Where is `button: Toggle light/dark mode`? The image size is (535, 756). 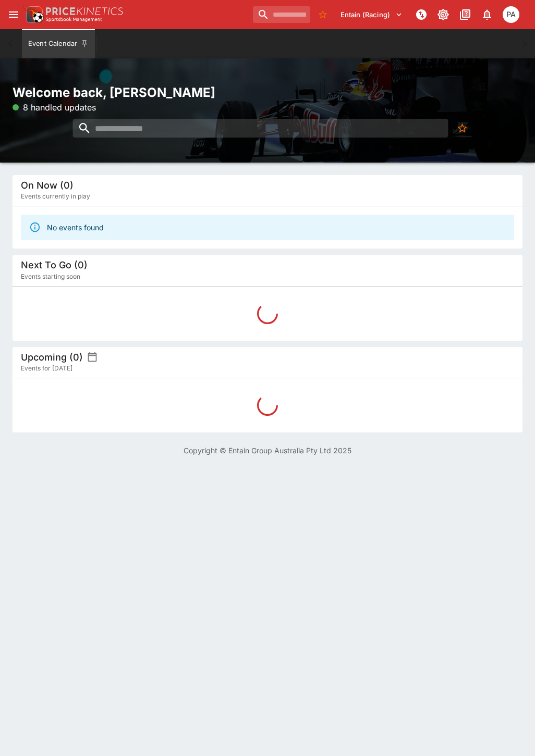 button: Toggle light/dark mode is located at coordinates (443, 14).